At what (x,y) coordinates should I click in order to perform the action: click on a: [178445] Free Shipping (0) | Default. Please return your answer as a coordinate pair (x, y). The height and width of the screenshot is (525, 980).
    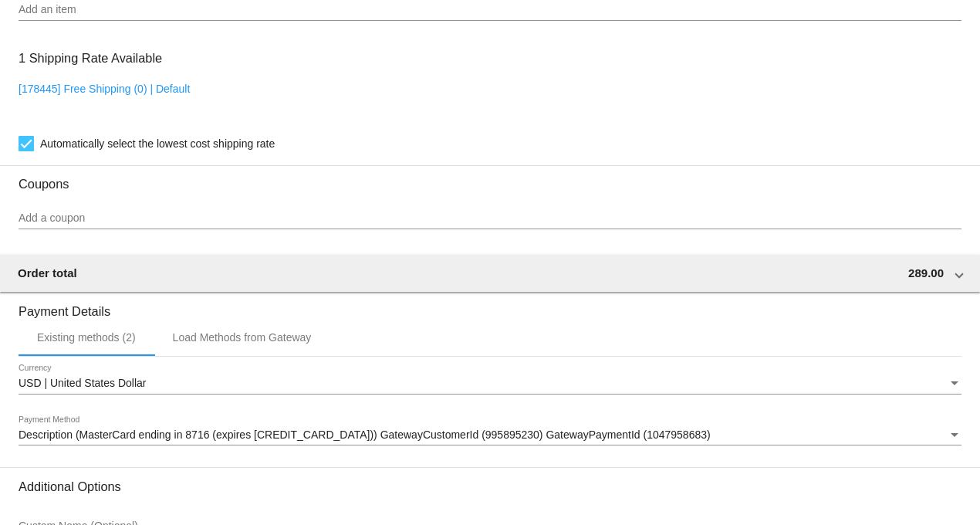
    Looking at the image, I should click on (104, 89).